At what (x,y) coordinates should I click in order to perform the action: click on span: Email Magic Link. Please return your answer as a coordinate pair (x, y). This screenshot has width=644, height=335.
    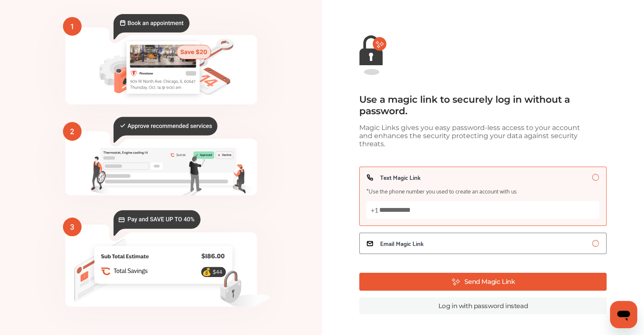
    Looking at the image, I should click on (402, 243).